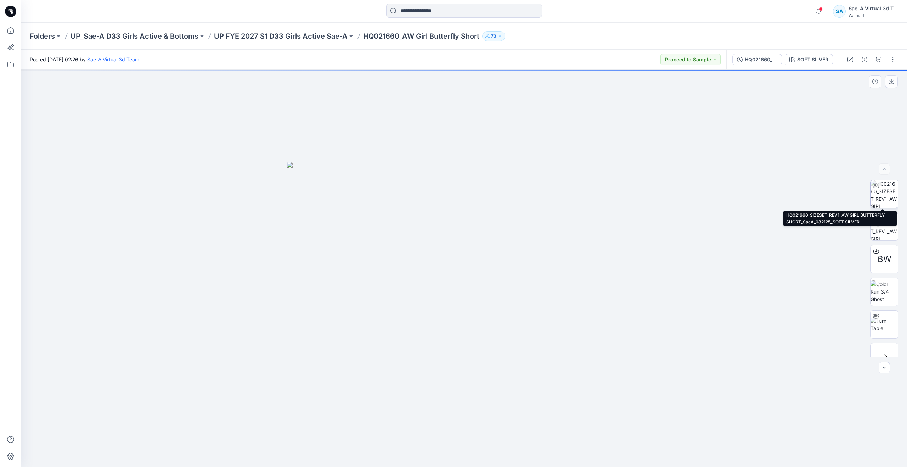 The width and height of the screenshot is (907, 467). Describe the element at coordinates (494, 36) in the screenshot. I see `p: 73` at that location.